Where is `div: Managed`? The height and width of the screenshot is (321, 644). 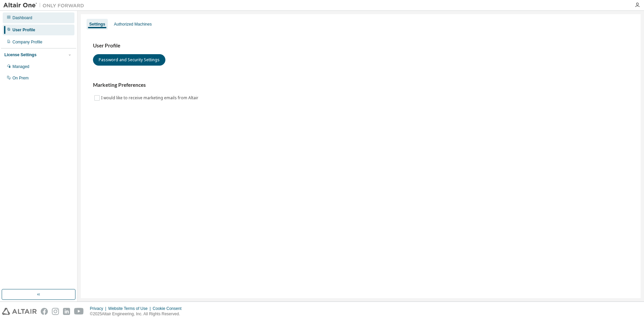
div: Managed is located at coordinates (21, 67).